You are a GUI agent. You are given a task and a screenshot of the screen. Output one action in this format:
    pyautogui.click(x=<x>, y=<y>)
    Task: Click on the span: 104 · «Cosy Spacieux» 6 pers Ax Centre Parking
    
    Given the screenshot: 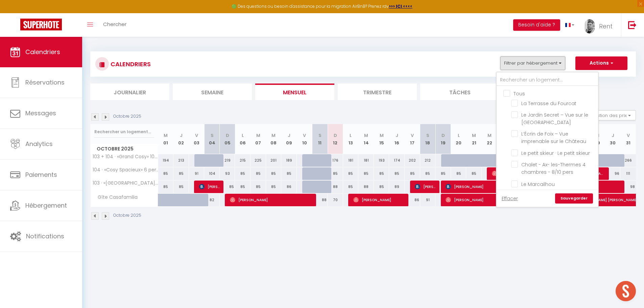 What is the action you would take?
    pyautogui.click(x=125, y=170)
    